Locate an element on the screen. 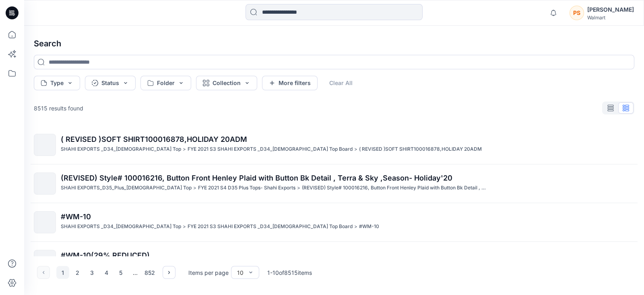 This screenshot has height=295, width=644. button: 2 is located at coordinates (78, 272).